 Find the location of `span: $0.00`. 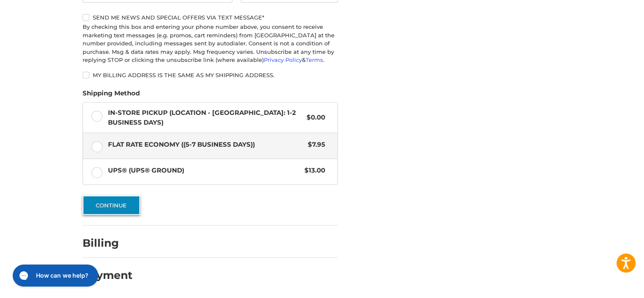

span: $0.00 is located at coordinates (314, 117).